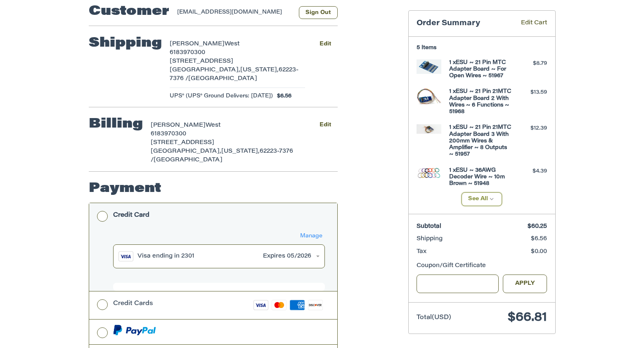 The height and width of the screenshot is (348, 644). Describe the element at coordinates (463, 24) in the screenshot. I see `h3: Order Summary` at that location.